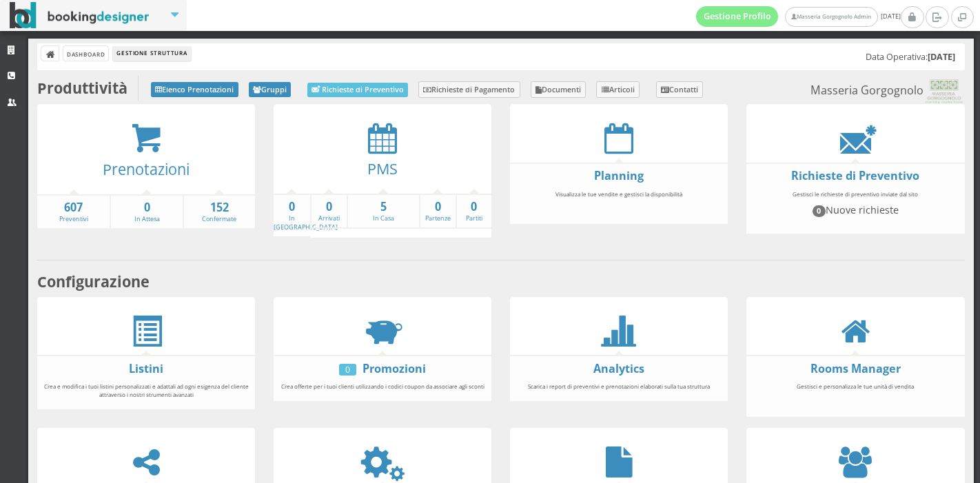  Describe the element at coordinates (831, 16) in the screenshot. I see `a: Masseria Gorgognolo Admin` at that location.